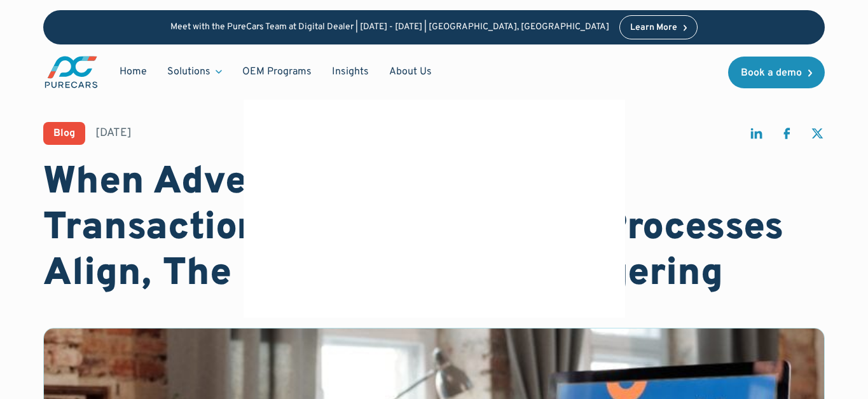 The height and width of the screenshot is (399, 868). What do you see at coordinates (71, 72) in the screenshot?
I see `a: main` at bounding box center [71, 72].